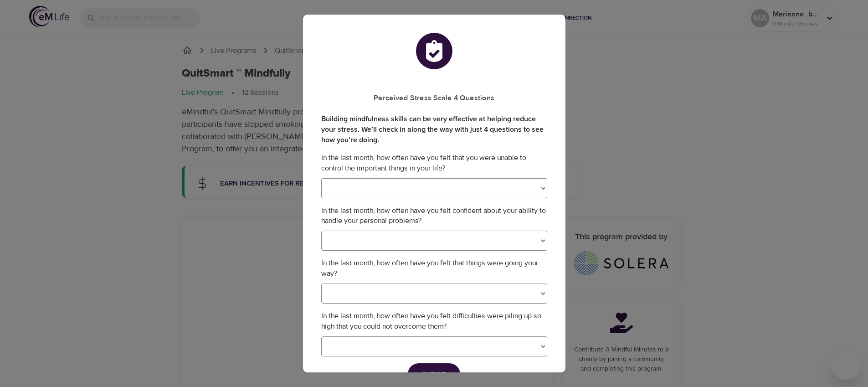  Describe the element at coordinates (434, 321) in the screenshot. I see `p: In the last month, how often have you felt difficulties were piling up so high that you could not...` at that location.